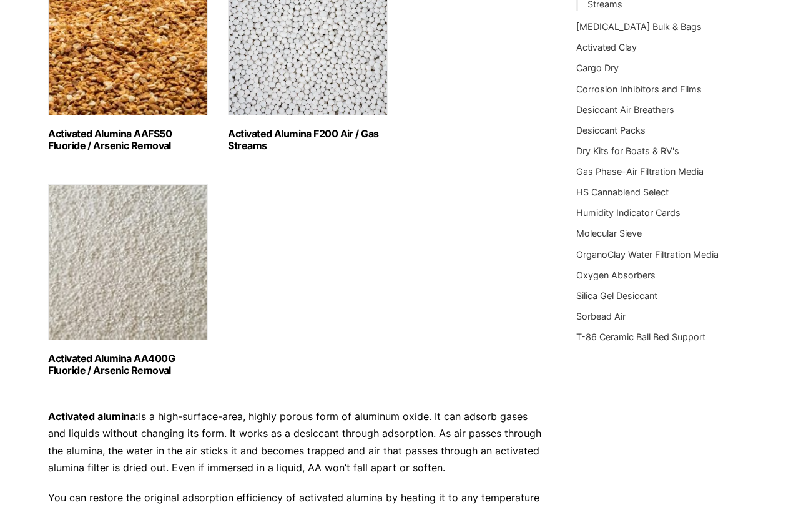 This screenshot has width=806, height=505. I want to click on h2: Activated Alumina AAFS50 Fluoride / Arsenic Removal, so click(128, 140).